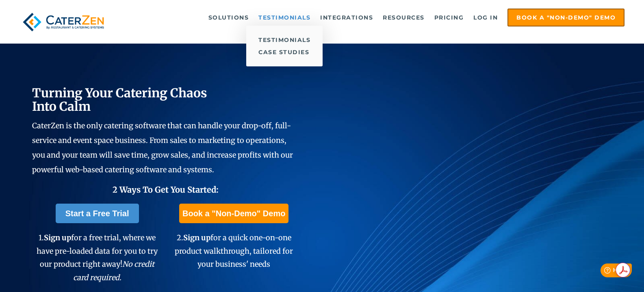  I want to click on div: Navigation Menu, so click(373, 17).